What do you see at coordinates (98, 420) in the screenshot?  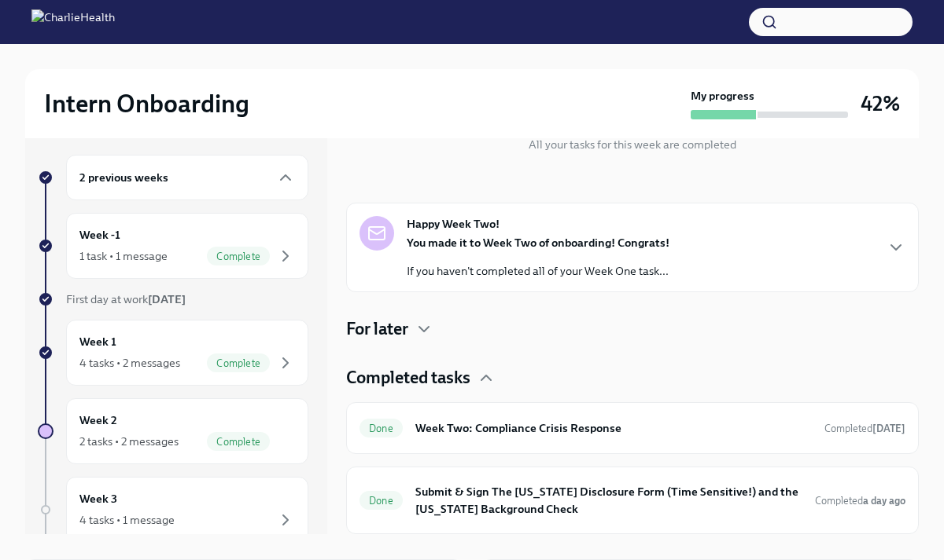 I see `h6: Week 2` at bounding box center [98, 420].